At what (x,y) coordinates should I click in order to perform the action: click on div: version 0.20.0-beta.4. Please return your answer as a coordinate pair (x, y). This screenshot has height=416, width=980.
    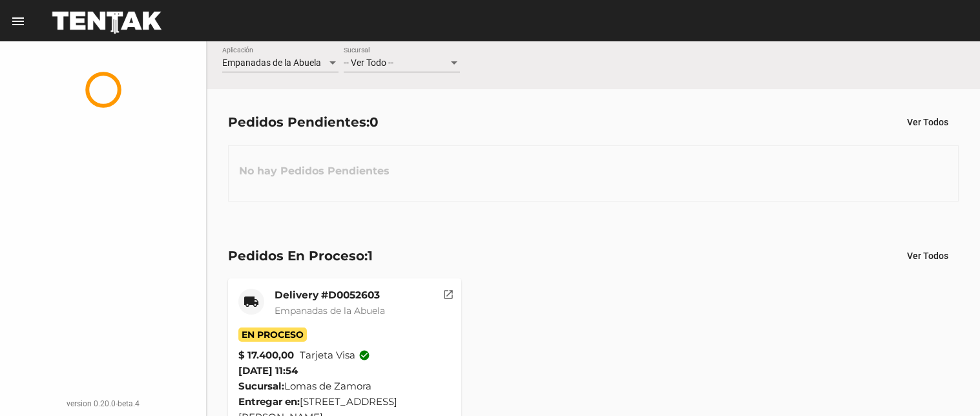
    Looking at the image, I should click on (103, 403).